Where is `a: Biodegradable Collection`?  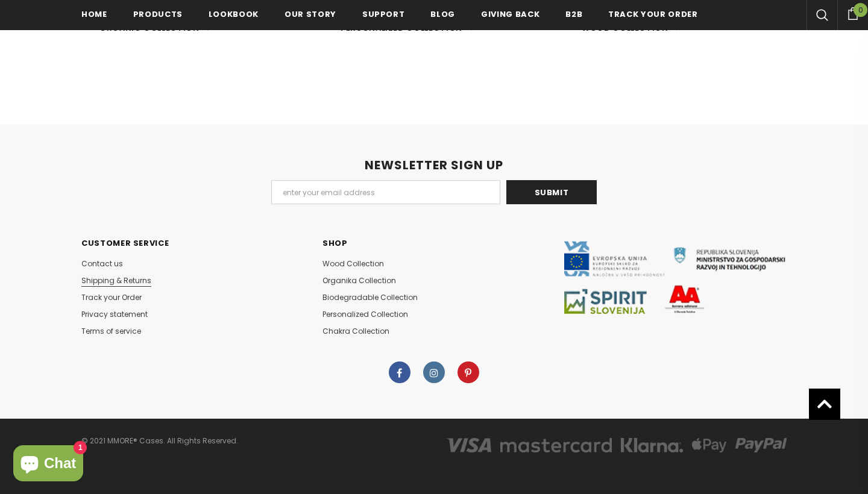
a: Biodegradable Collection is located at coordinates (370, 298).